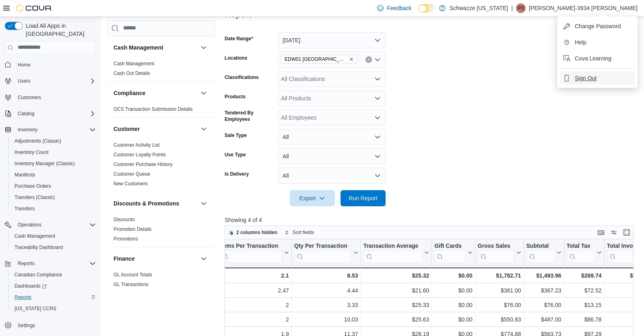 Image resolution: width=644 pixels, height=336 pixels. I want to click on span: Canadian Compliance, so click(38, 275).